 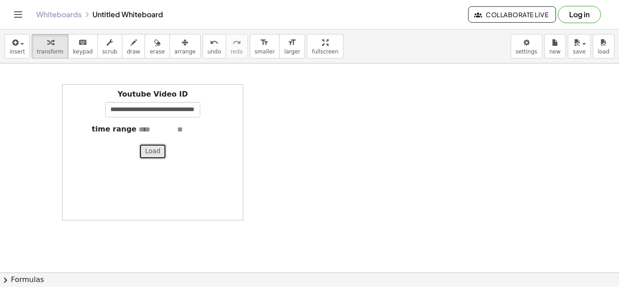 I want to click on button: erase, so click(x=157, y=46).